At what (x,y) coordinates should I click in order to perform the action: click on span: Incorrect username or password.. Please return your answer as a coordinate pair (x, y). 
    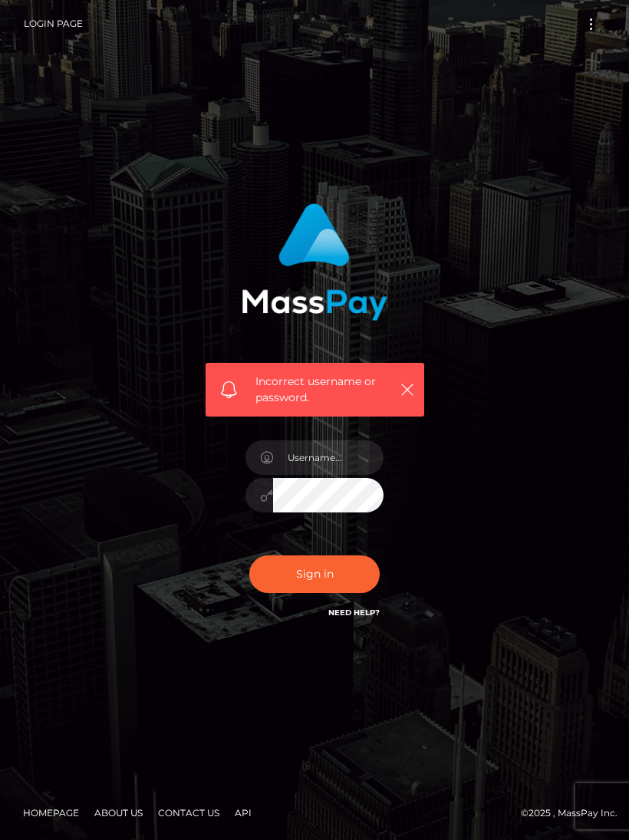
    Looking at the image, I should click on (324, 390).